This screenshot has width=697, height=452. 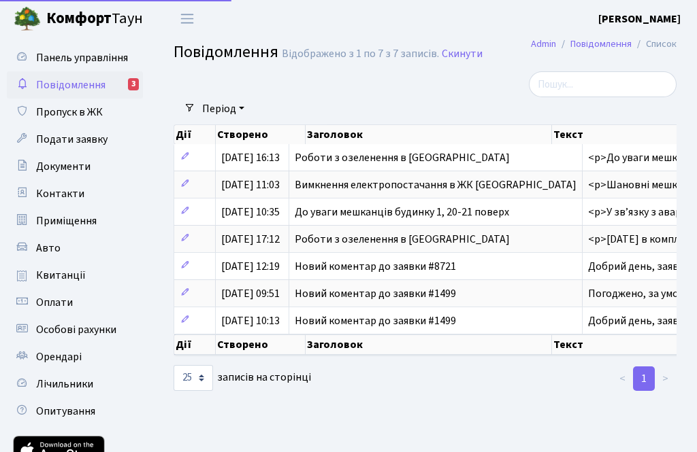 I want to click on img: logo.png, so click(x=27, y=19).